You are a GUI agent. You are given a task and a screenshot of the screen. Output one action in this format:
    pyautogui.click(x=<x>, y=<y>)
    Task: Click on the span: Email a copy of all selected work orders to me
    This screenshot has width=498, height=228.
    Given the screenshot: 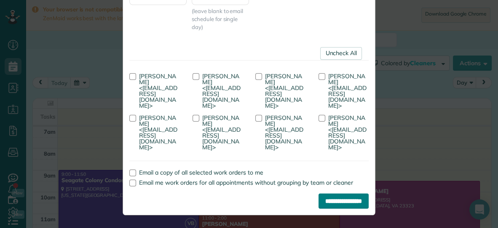 What is the action you would take?
    pyautogui.click(x=201, y=173)
    